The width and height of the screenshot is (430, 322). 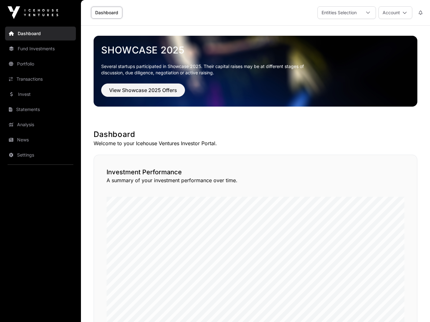 I want to click on a: Settings, so click(x=40, y=155).